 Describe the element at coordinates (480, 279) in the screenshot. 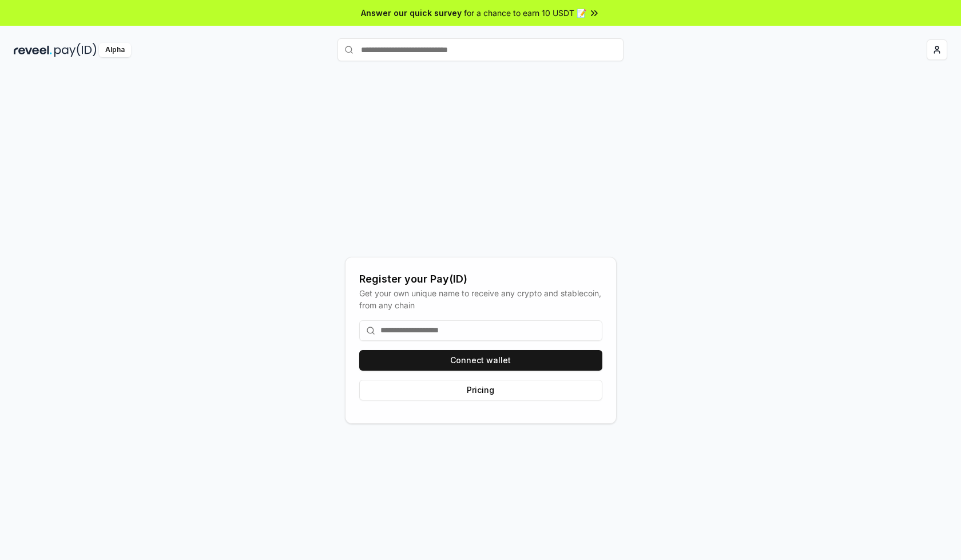

I see `div: Register your Pay(ID)` at that location.